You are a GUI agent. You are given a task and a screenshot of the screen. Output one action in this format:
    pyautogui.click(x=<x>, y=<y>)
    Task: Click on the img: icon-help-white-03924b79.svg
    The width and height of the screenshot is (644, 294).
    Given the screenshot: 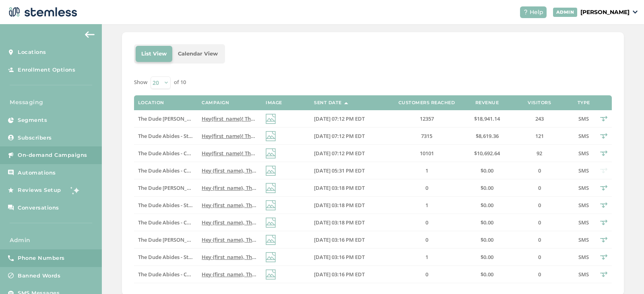 What is the action you would take?
    pyautogui.click(x=526, y=12)
    